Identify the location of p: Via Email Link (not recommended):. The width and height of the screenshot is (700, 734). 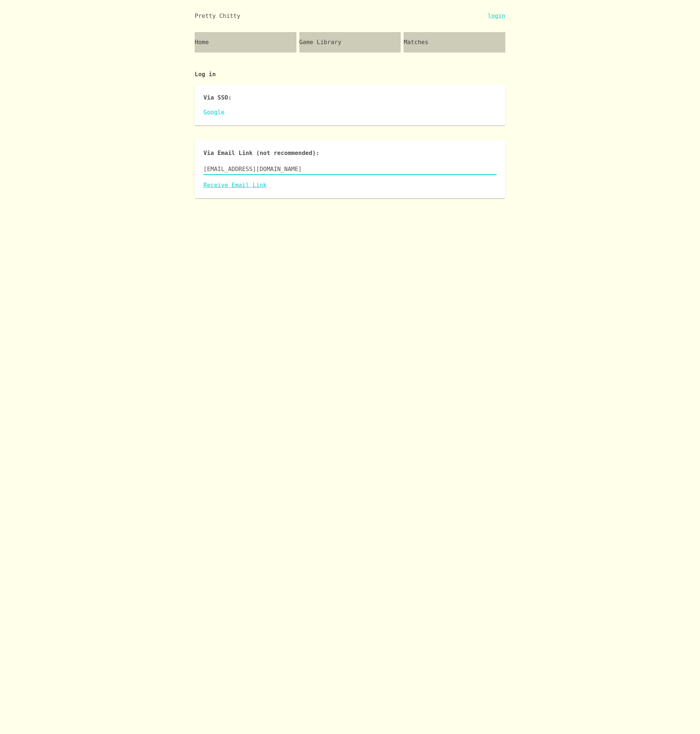
(350, 153).